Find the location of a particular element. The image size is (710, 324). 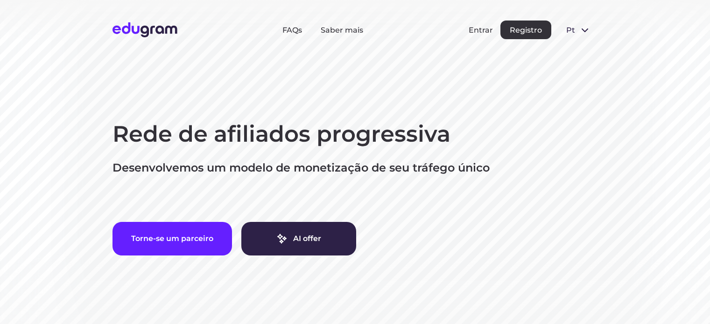

a: Saber mais is located at coordinates (341, 30).